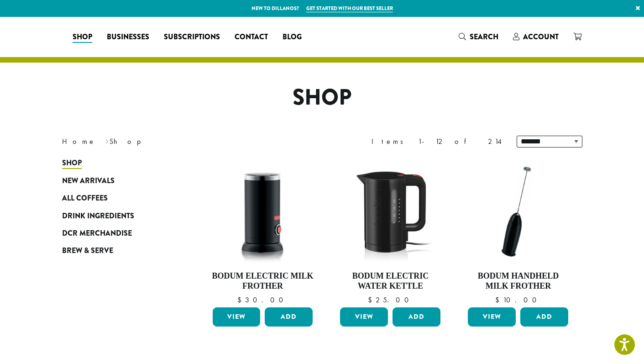 This screenshot has height=364, width=644. What do you see at coordinates (251, 37) in the screenshot?
I see `span: Contact` at bounding box center [251, 37].